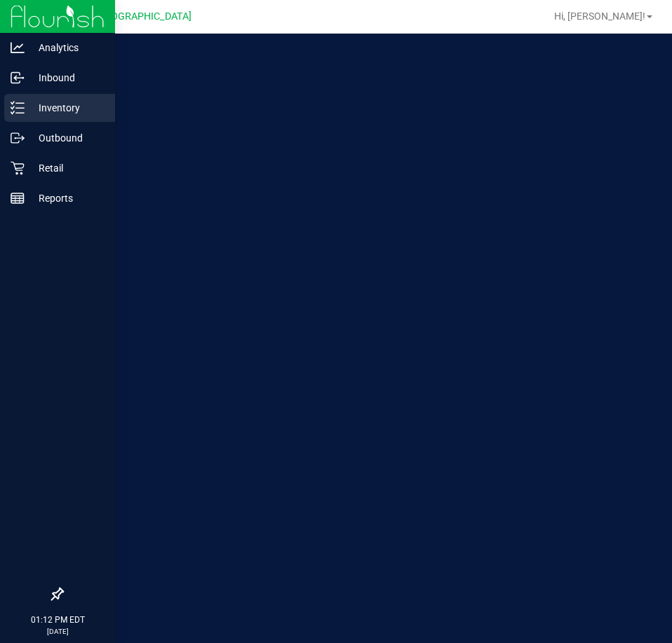  Describe the element at coordinates (18, 199) in the screenshot. I see `inline-svg: Reports` at that location.